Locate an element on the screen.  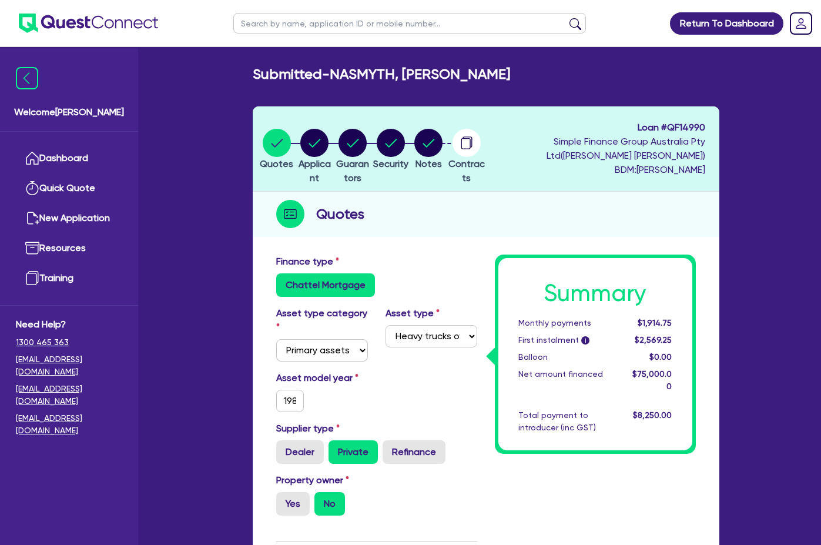
label: Yes is located at coordinates (293, 504).